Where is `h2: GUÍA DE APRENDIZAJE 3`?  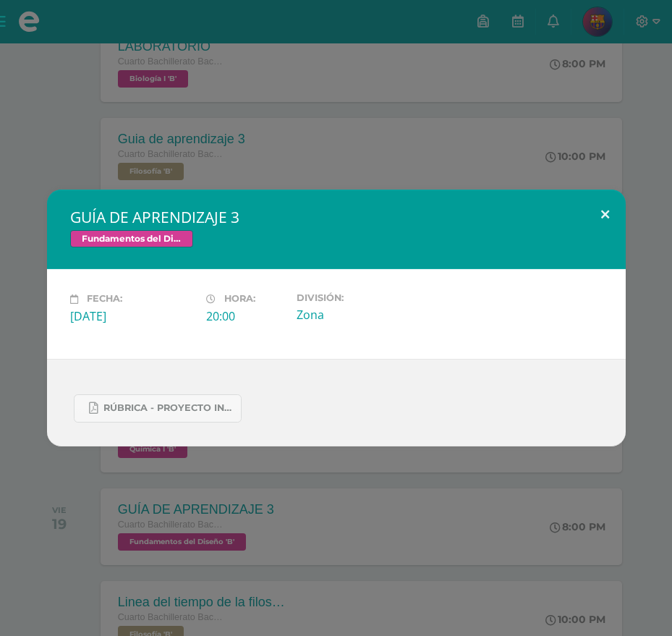 h2: GUÍA DE APRENDIZAJE 3 is located at coordinates (336, 217).